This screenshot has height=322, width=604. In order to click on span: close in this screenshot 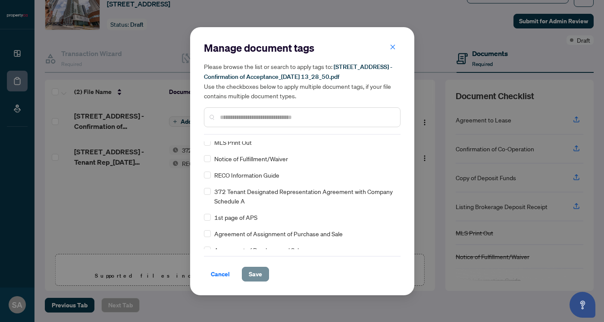, I will do `click(393, 47)`.